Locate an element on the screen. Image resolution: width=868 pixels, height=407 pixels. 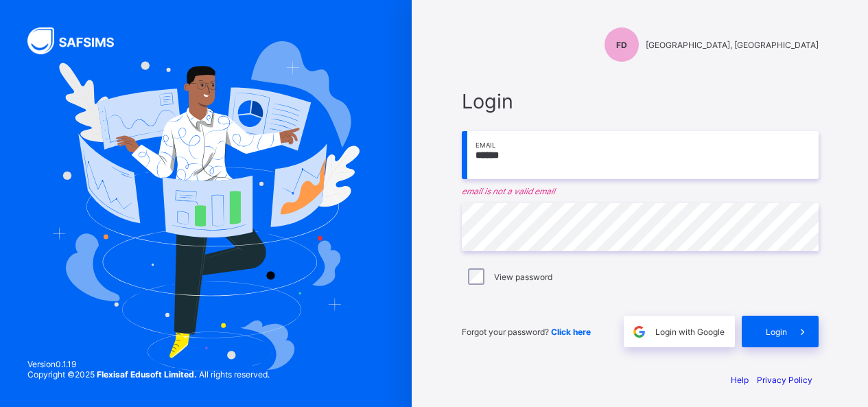
span: Login with Google is located at coordinates (689, 332).